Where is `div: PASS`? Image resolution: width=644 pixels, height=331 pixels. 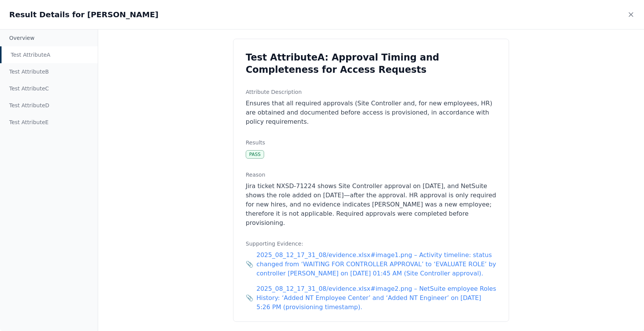
div: PASS is located at coordinates (255, 155).